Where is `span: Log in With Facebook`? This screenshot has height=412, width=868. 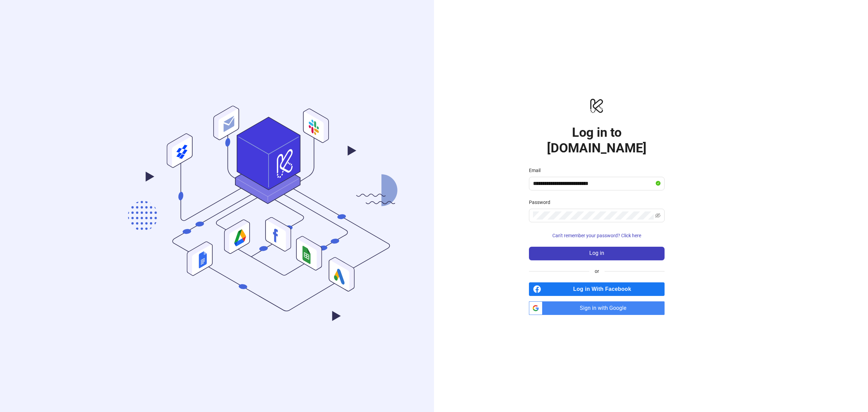 span: Log in With Facebook is located at coordinates (604, 289).